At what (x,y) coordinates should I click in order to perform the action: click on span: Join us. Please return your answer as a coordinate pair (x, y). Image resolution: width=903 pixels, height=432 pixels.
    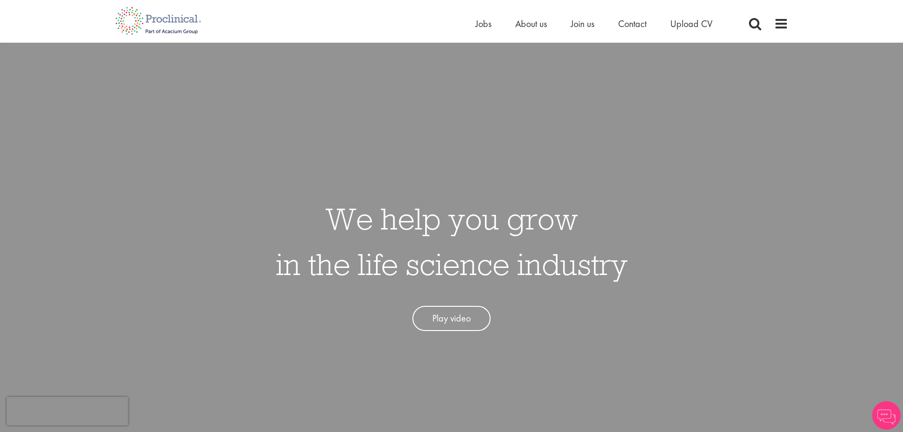
    Looking at the image, I should click on (582, 24).